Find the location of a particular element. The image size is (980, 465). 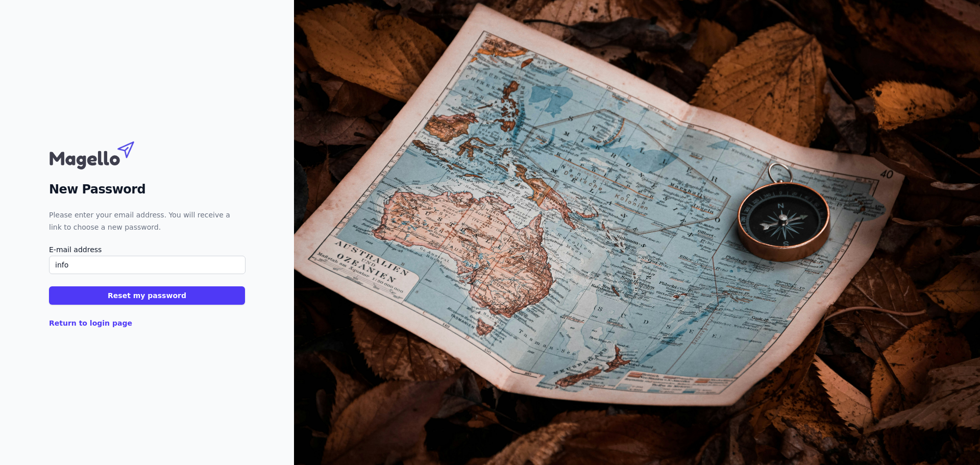

font: New Password is located at coordinates (97, 189).